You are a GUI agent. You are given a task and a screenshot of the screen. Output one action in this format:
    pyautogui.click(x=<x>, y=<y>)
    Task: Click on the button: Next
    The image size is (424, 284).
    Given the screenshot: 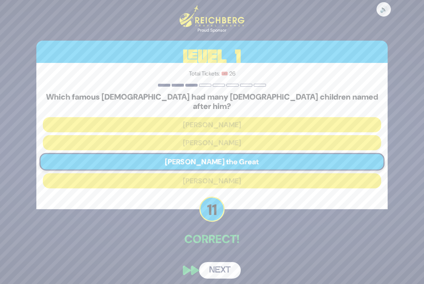 What is the action you would take?
    pyautogui.click(x=220, y=270)
    